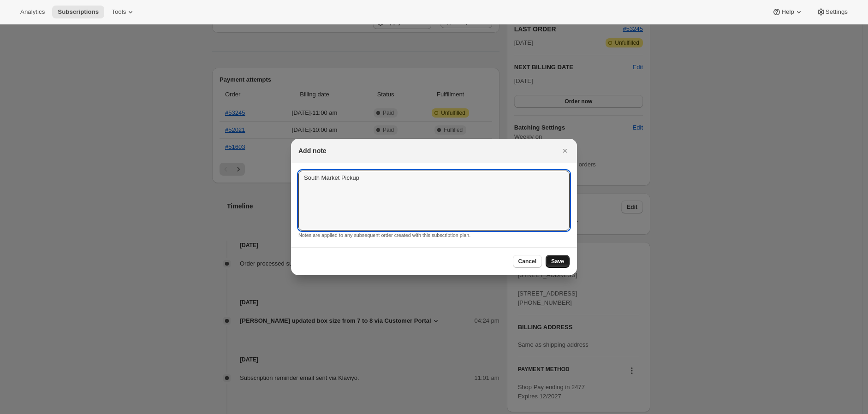  What do you see at coordinates (313, 151) in the screenshot?
I see `h2: Add note` at bounding box center [313, 151].